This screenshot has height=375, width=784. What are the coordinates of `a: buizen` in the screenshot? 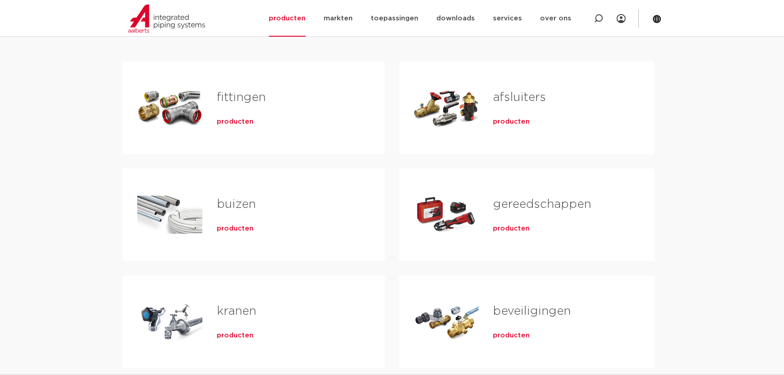 It's located at (236, 204).